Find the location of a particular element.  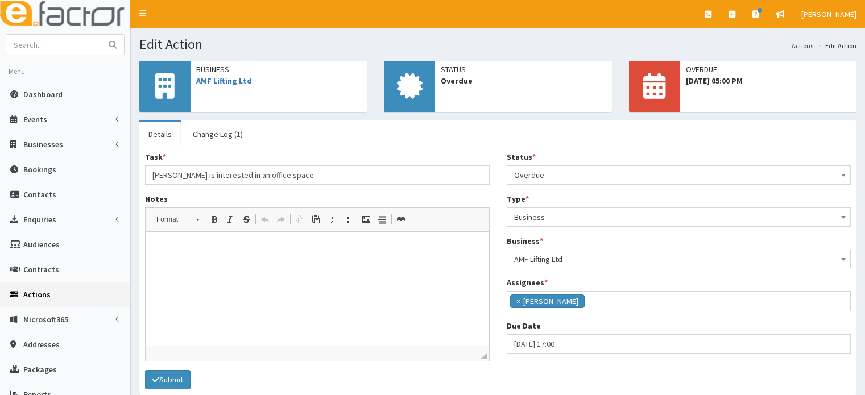

a: Insert/Remove Bulleted List is located at coordinates (350, 220).